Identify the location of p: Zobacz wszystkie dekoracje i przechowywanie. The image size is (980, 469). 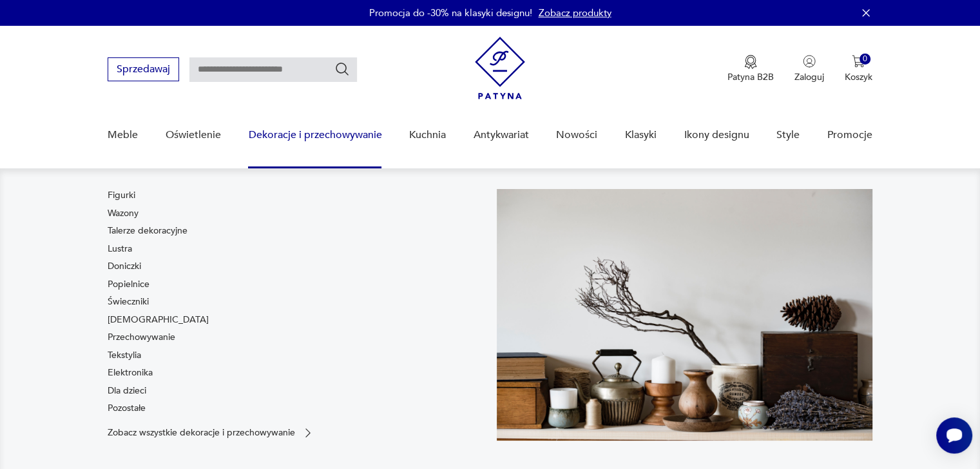
(201, 432).